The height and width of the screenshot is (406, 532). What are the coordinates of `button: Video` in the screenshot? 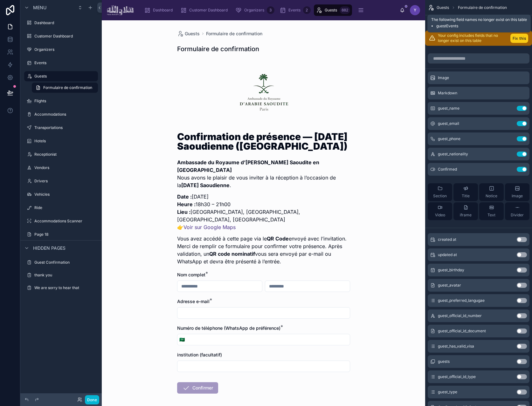 It's located at (440, 211).